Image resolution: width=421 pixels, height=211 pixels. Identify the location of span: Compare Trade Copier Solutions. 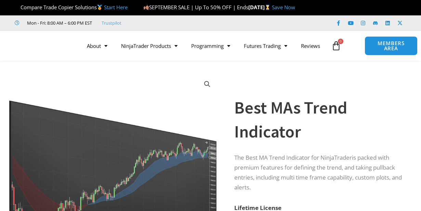
(71, 7).